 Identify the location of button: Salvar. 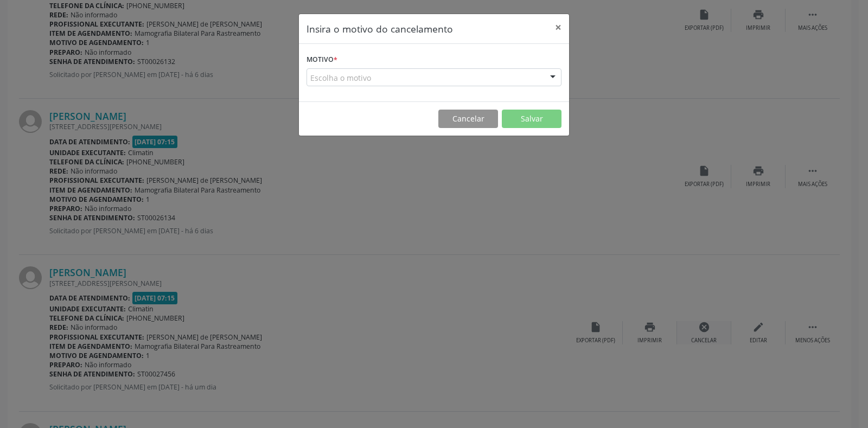
(531, 119).